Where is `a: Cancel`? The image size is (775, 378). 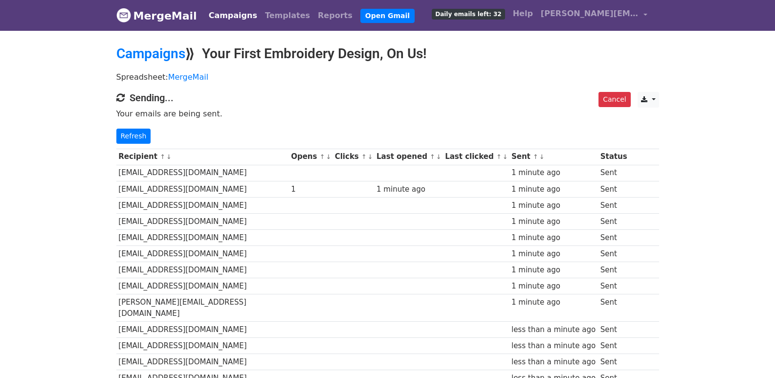 a: Cancel is located at coordinates (614, 99).